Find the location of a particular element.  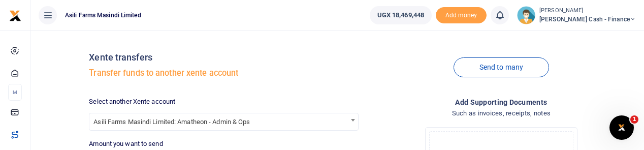

span: Asili Farms Masindi Limited is located at coordinates (103, 15).